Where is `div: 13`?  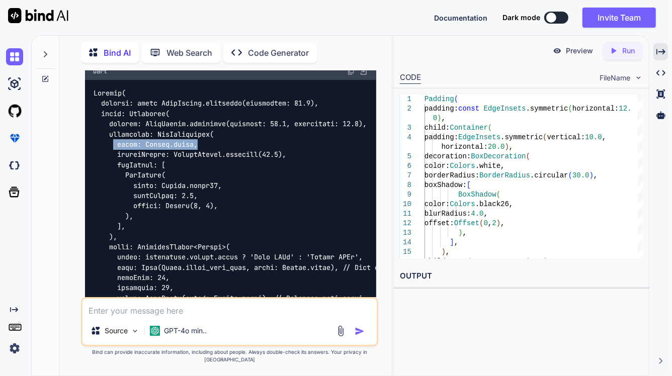 div: 13 is located at coordinates (405, 233).